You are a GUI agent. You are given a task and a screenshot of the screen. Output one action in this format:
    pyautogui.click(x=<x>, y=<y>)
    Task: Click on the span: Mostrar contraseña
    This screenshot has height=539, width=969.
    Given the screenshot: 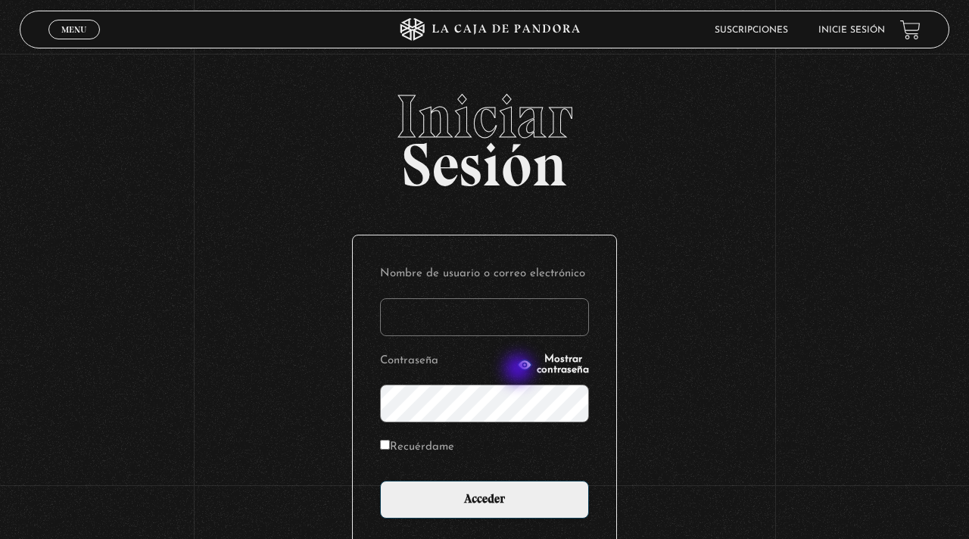 What is the action you would take?
    pyautogui.click(x=563, y=365)
    